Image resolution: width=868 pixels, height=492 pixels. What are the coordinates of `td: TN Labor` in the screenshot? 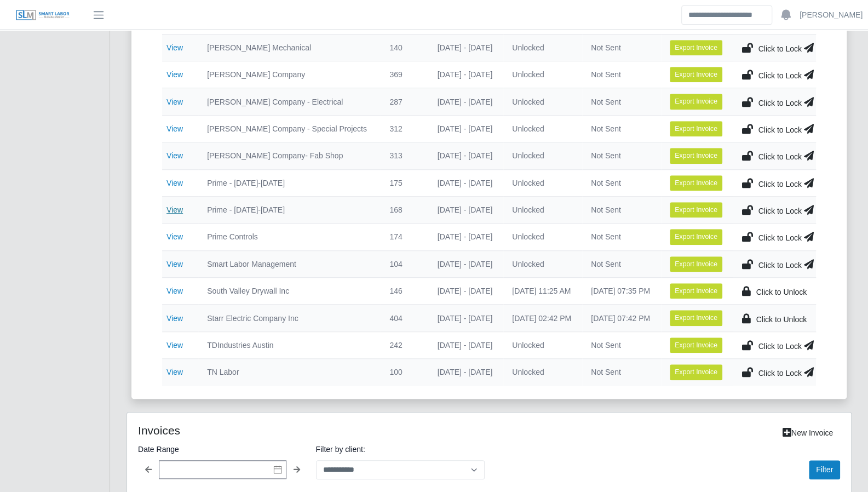 It's located at (289, 372).